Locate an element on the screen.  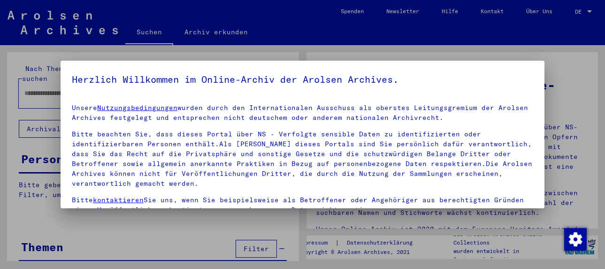
a: Nutzungsbedingungen is located at coordinates (137, 108).